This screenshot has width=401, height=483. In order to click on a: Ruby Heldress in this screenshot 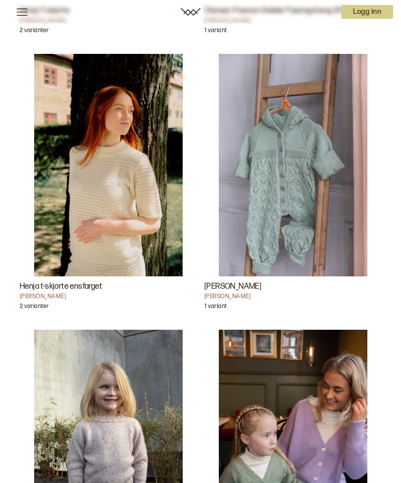, I will do `click(292, 186)`.